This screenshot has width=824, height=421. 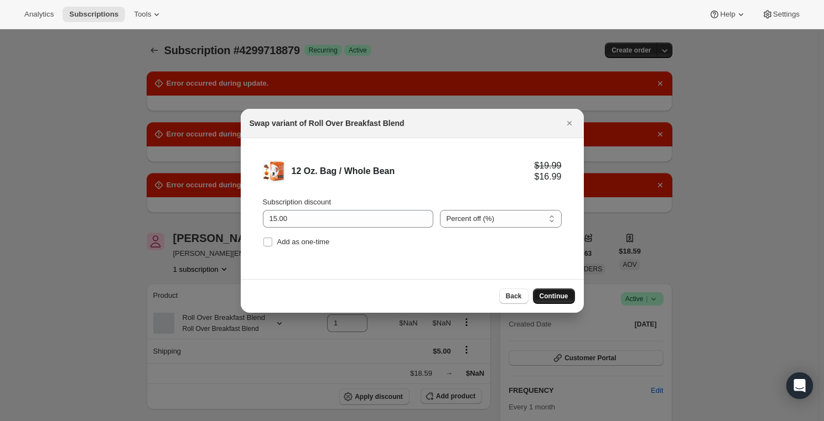 What do you see at coordinates (39, 14) in the screenshot?
I see `span: Analytics` at bounding box center [39, 14].